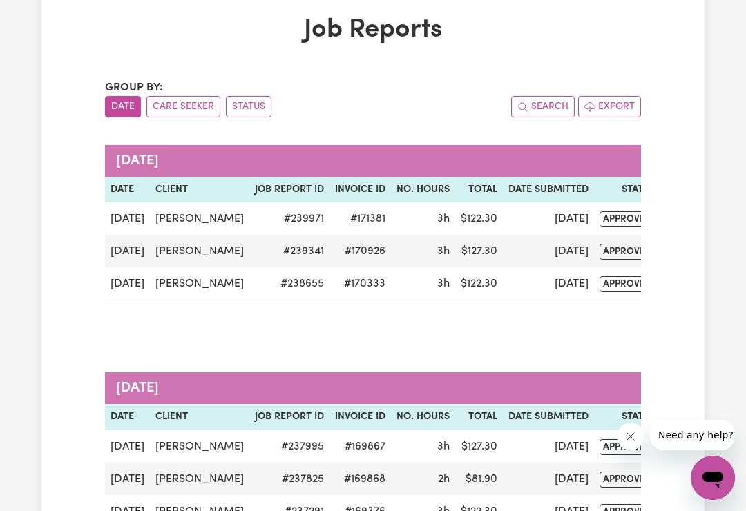 The height and width of the screenshot is (511, 746). I want to click on button: sort invoices by care seeker, so click(183, 106).